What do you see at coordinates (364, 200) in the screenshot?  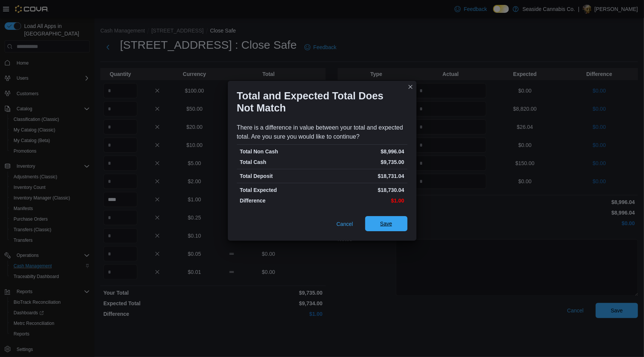 I see `p: $1.00` at bounding box center [364, 200].